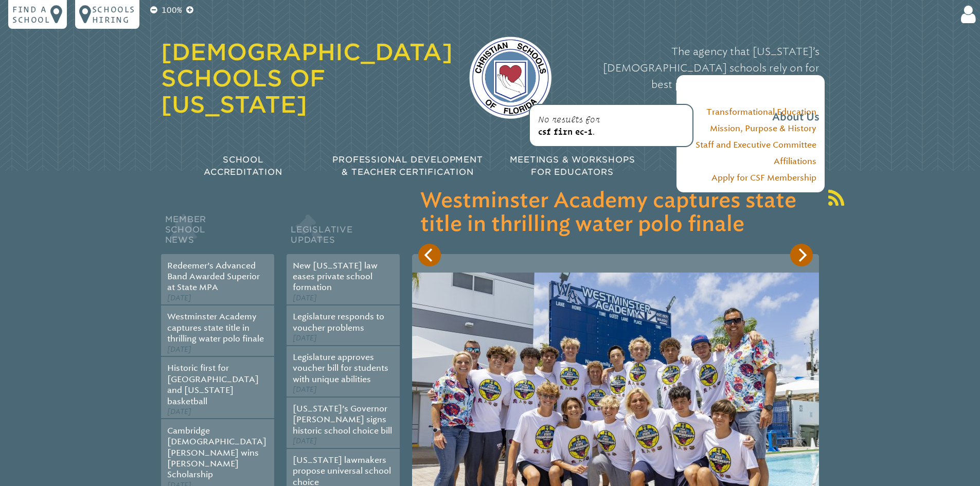  What do you see at coordinates (611, 126) in the screenshot?
I see `p: No results for .` at bounding box center [611, 126].